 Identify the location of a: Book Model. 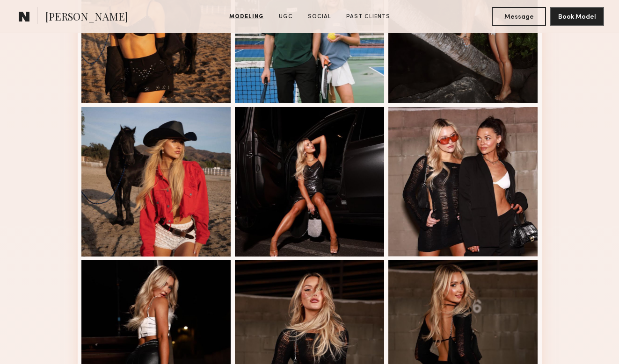
(577, 16).